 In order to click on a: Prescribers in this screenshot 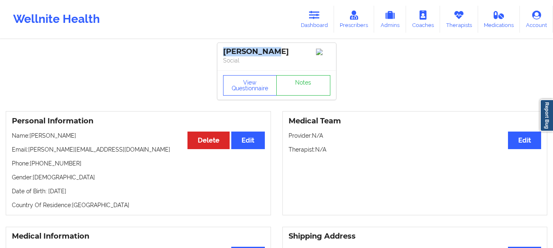, I will do `click(354, 19)`.